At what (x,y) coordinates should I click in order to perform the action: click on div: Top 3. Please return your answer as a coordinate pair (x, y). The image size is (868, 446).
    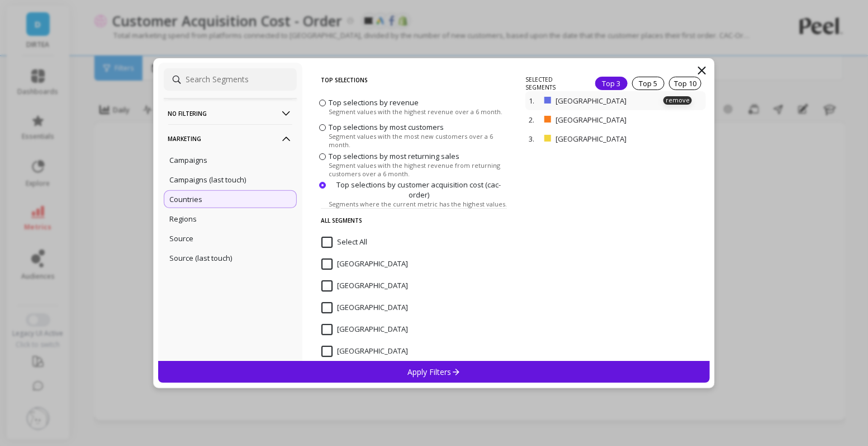
    Looking at the image, I should click on (611, 84).